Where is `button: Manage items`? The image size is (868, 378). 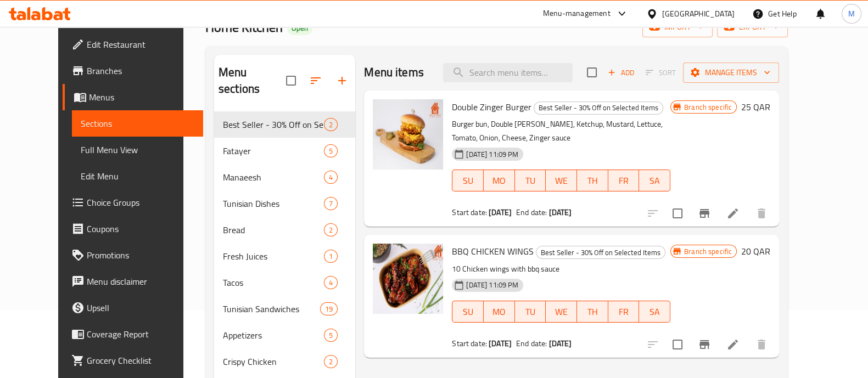
button: Manage items is located at coordinates (731, 73).